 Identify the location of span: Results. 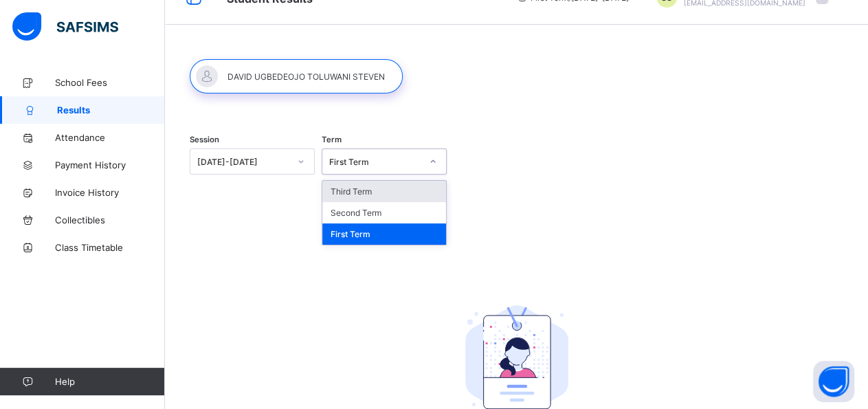
(111, 110).